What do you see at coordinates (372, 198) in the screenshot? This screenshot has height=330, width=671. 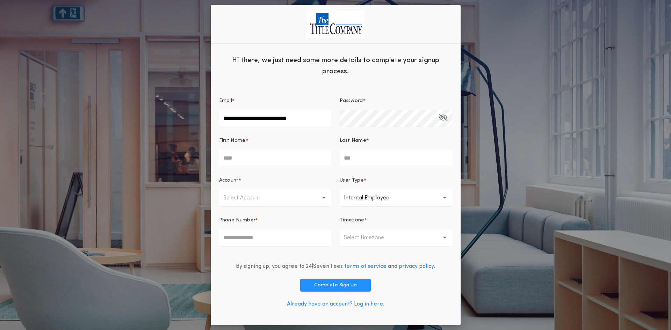 I see `p: Internal Employee` at bounding box center [372, 198].